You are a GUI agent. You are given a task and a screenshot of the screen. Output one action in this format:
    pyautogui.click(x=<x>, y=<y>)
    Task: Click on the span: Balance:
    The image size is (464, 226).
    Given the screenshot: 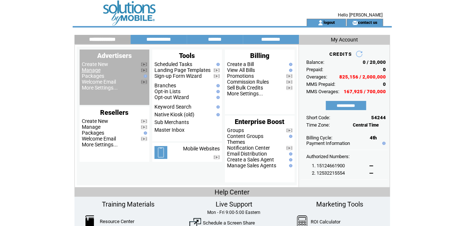 What is the action you would take?
    pyautogui.click(x=315, y=62)
    